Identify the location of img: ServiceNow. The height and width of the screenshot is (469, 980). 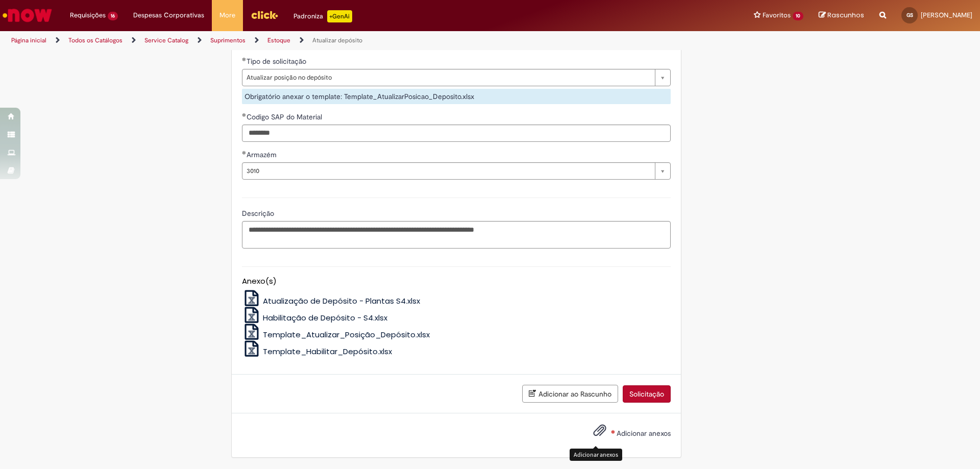
(27, 15).